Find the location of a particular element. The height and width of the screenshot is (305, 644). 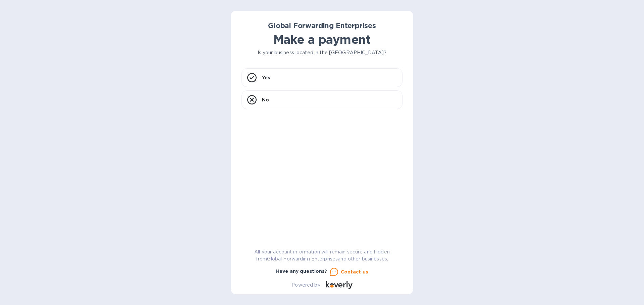

p: All your account information will remain secure and hidden from Global Forwarding Enterprises and... is located at coordinates (322, 255).